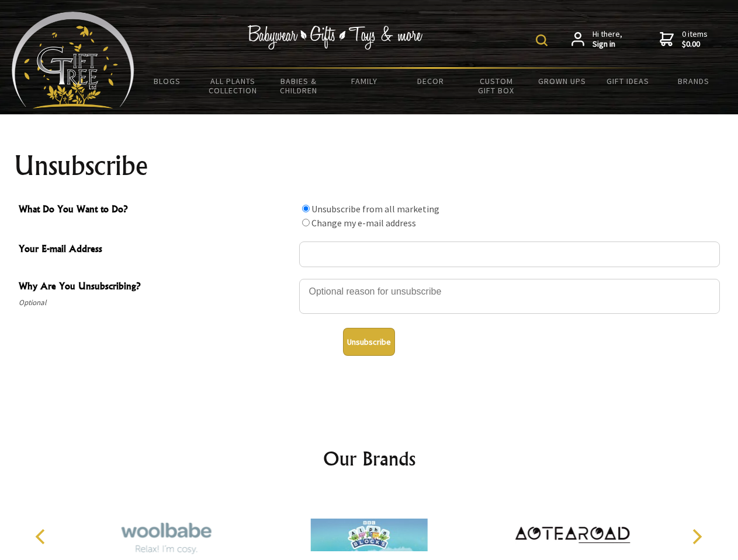  I want to click on span: Optional, so click(156, 303).